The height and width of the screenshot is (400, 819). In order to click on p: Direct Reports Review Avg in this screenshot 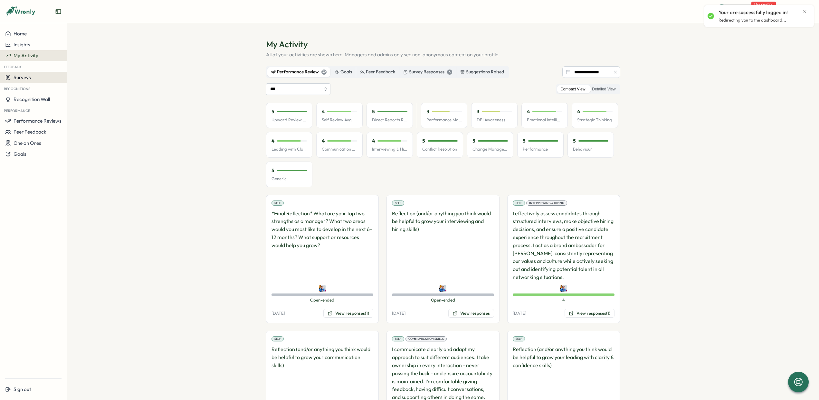, I will do `click(390, 120)`.